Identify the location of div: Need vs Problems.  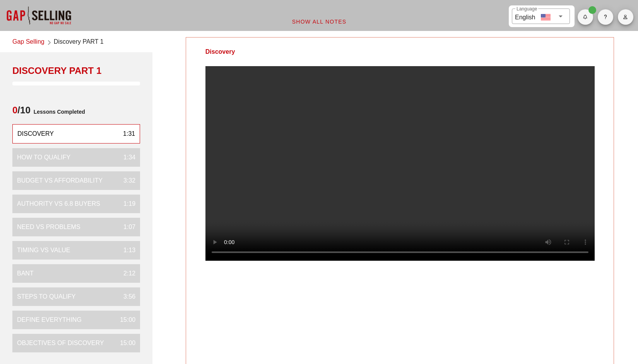
(49, 227).